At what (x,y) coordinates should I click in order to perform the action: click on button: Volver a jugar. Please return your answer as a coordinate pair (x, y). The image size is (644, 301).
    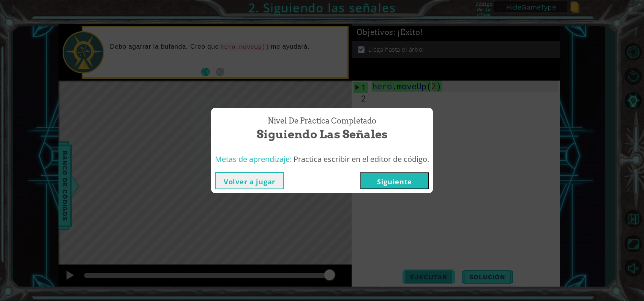
    Looking at the image, I should click on (250, 181).